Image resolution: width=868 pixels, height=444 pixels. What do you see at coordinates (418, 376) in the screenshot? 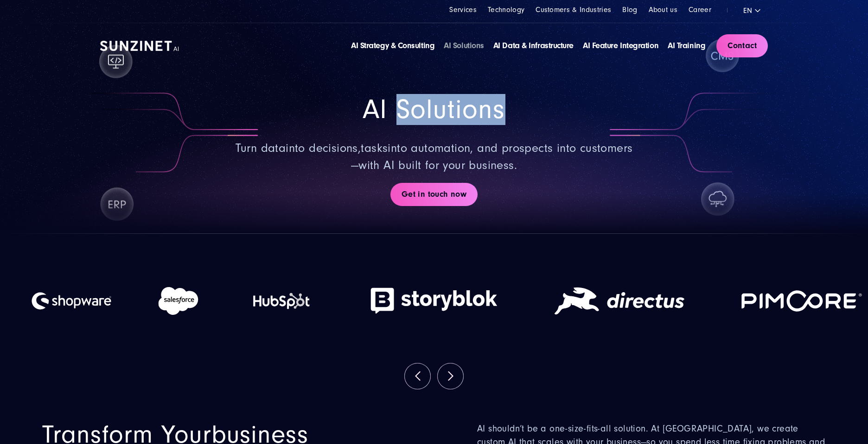
I see `button: Previous` at bounding box center [418, 376].